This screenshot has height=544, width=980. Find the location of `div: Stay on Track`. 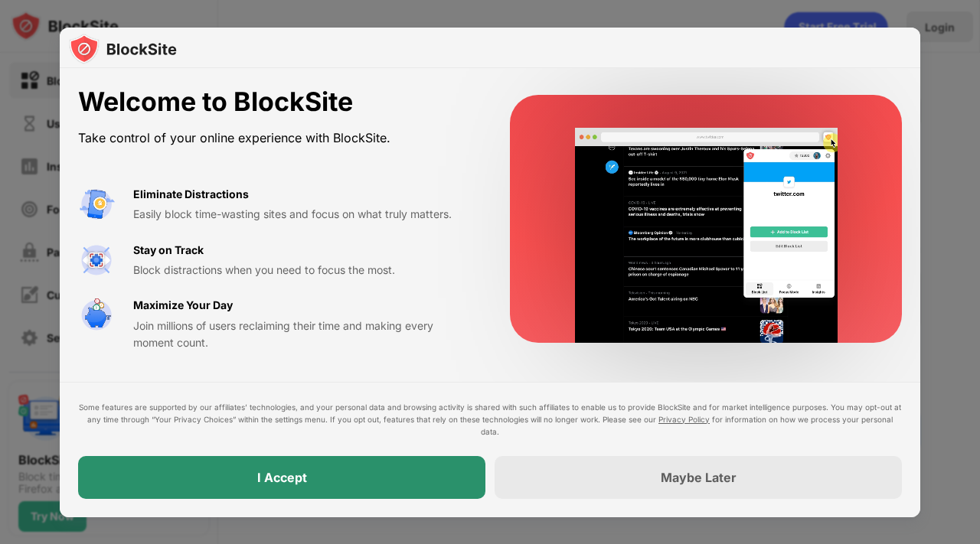

div: Stay on Track is located at coordinates (169, 250).